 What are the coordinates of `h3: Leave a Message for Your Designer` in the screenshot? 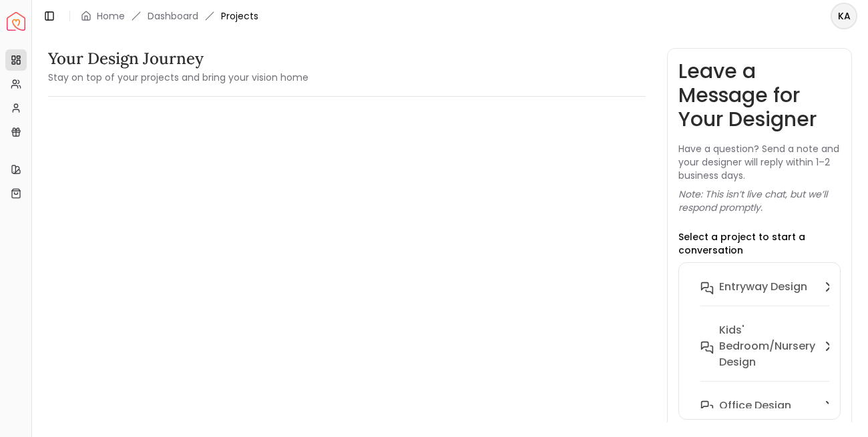 It's located at (759, 96).